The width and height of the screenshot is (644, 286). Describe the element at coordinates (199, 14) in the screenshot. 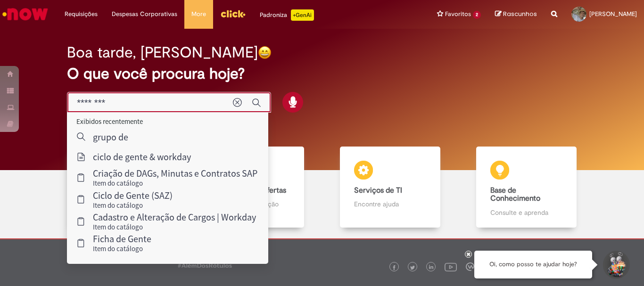

I see `span: More` at that location.